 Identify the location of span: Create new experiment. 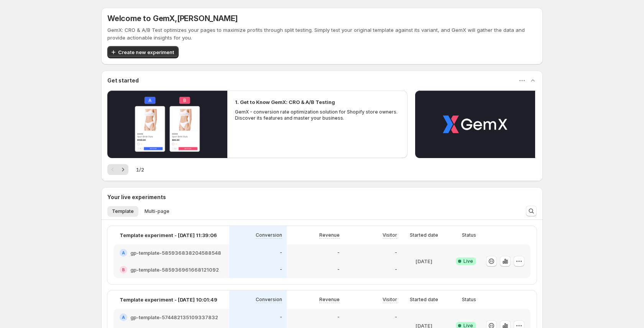
(146, 52).